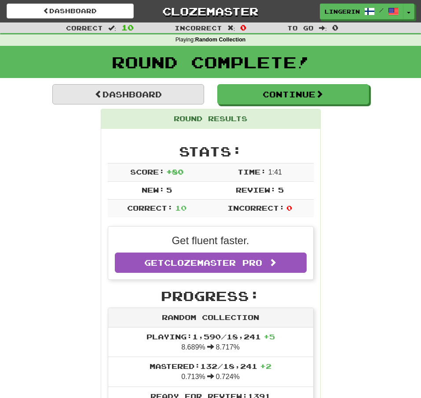  Describe the element at coordinates (148, 171) in the screenshot. I see `span: Score:` at that location.